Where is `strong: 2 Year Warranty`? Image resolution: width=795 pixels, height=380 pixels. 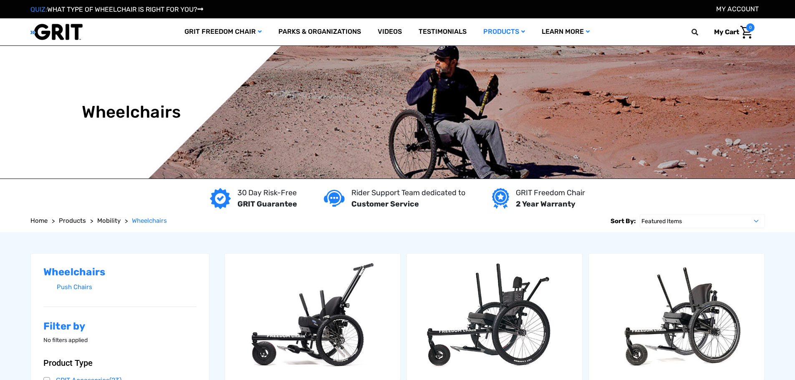 strong: 2 Year Warranty is located at coordinates (546, 204).